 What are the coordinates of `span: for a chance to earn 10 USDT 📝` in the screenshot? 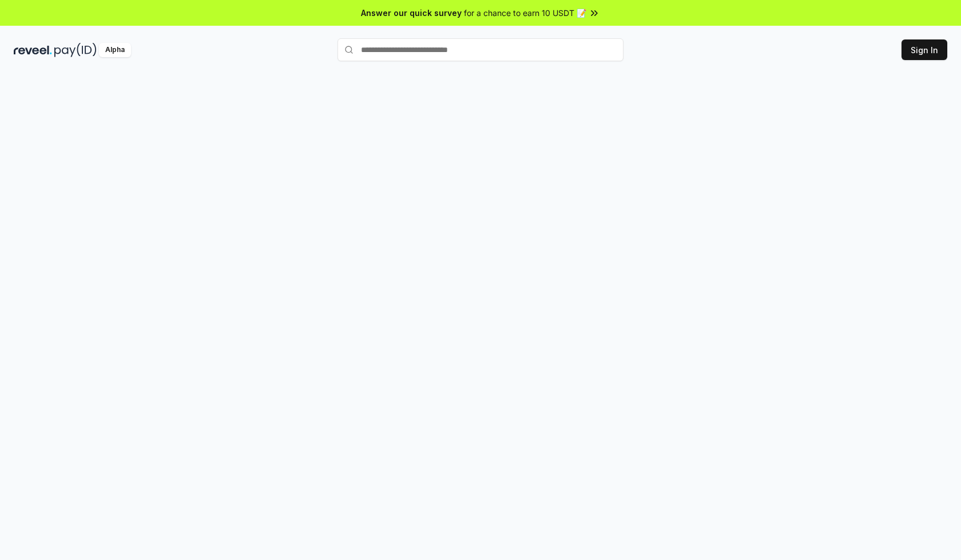 It's located at (525, 12).